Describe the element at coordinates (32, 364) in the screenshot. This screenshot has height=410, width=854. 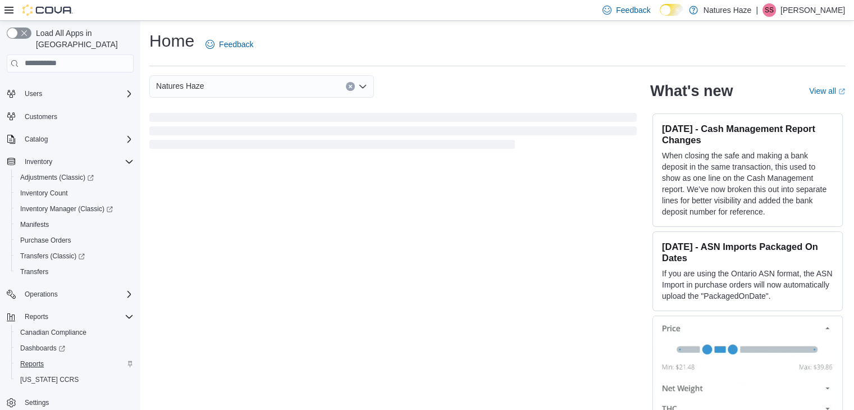
I see `a: Reports` at that location.